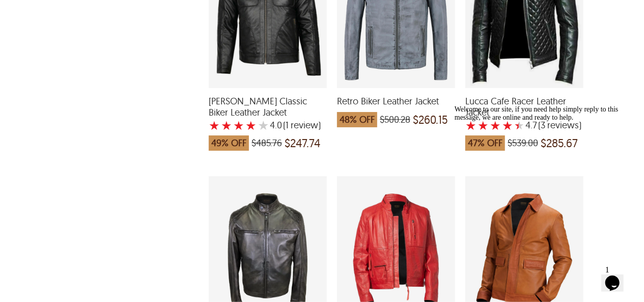 The height and width of the screenshot is (302, 644). Describe the element at coordinates (276, 125) in the screenshot. I see `label: 4.0` at that location.